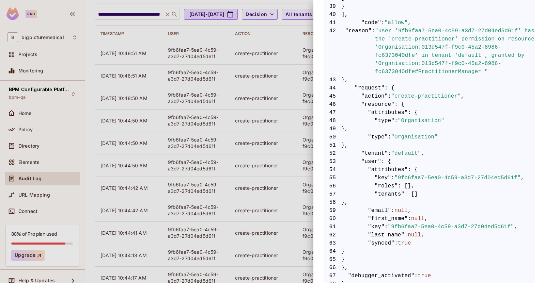 This screenshot has height=283, width=545. Describe the element at coordinates (332, 23) in the screenshot. I see `span: 41` at that location.